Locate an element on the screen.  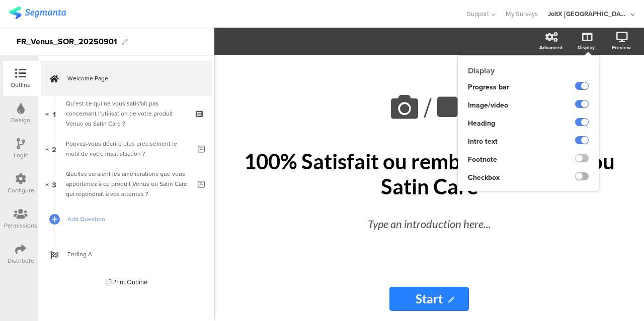
div: Distribute is located at coordinates (20, 261).